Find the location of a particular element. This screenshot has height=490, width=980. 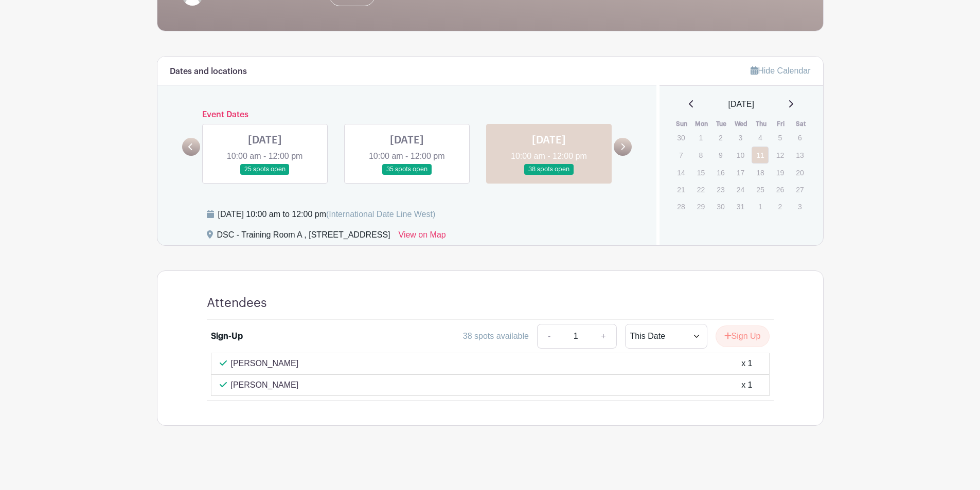

p: 14 is located at coordinates (681, 172).